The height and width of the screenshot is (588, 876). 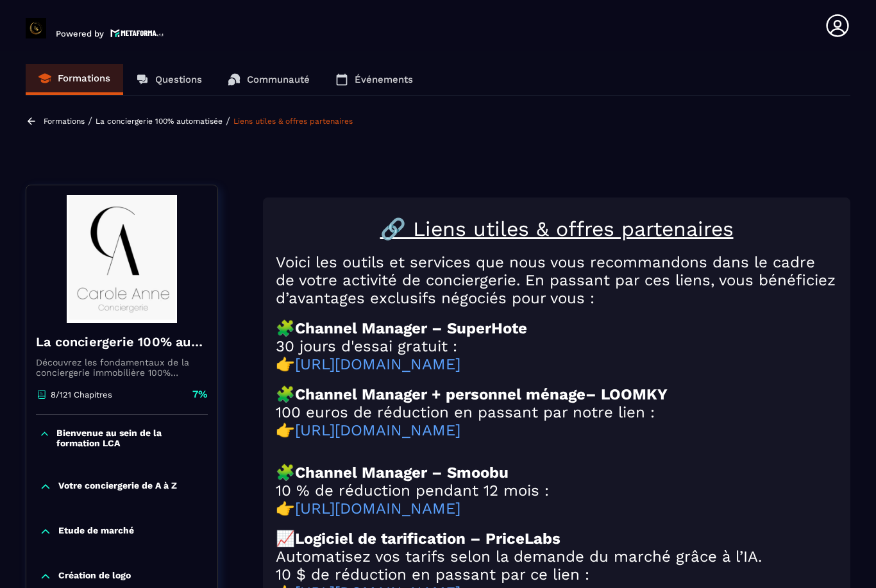 What do you see at coordinates (402, 472) in the screenshot?
I see `strong: Channel Manager – Smoobu` at bounding box center [402, 472].